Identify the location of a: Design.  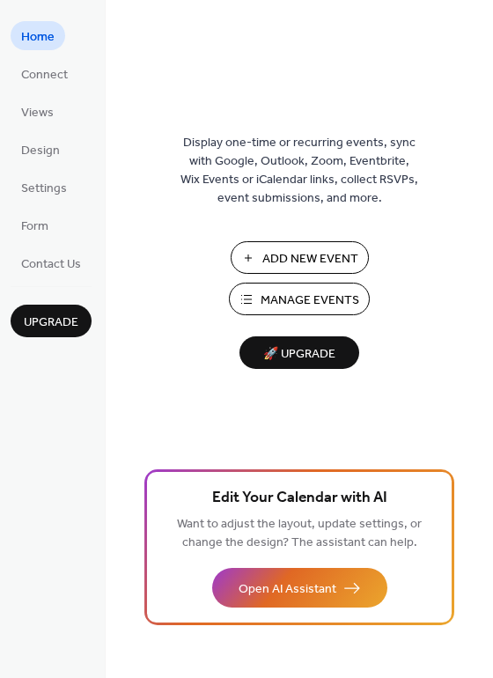
(41, 149).